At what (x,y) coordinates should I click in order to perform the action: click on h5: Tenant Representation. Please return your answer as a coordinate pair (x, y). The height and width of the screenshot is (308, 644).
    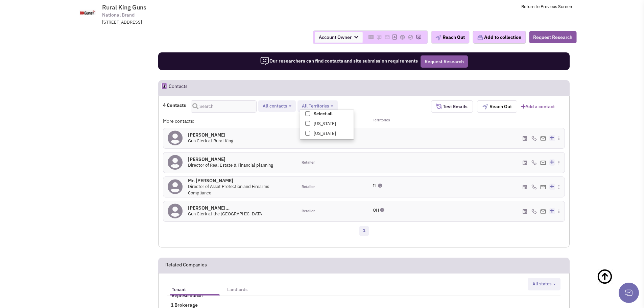
    Looking at the image, I should click on (195, 293).